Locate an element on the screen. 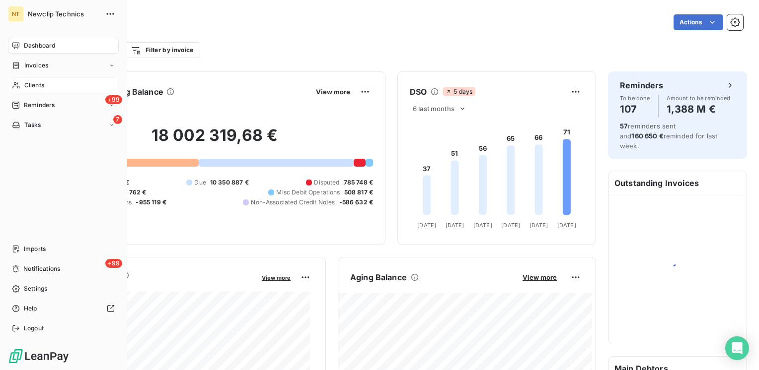 This screenshot has height=370, width=759. a: +99Reminders is located at coordinates (63, 105).